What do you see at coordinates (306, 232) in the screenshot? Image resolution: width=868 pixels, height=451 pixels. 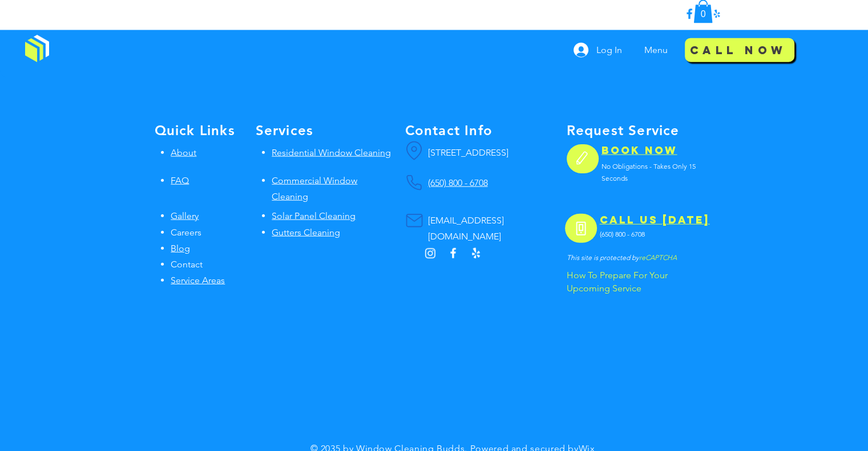 I see `a: Gutters Cleaning` at bounding box center [306, 232].